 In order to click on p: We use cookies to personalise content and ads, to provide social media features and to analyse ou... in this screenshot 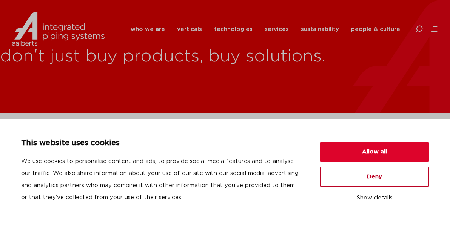, I will do `click(162, 180)`.